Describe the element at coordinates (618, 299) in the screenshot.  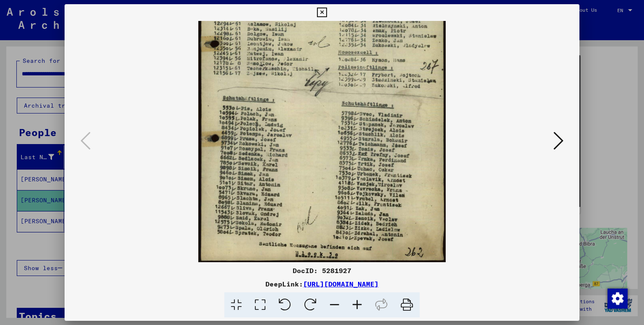
I see `img: Change consent` at that location.